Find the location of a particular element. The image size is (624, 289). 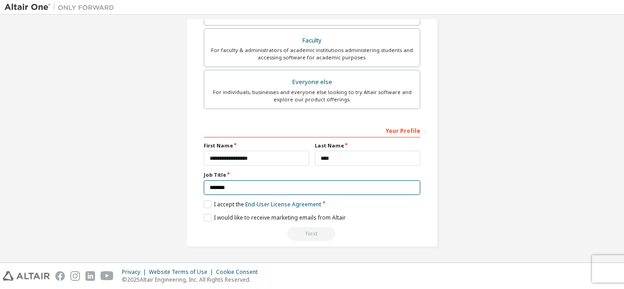

label: I would like to receive marketing emails from Altair is located at coordinates (275, 217).